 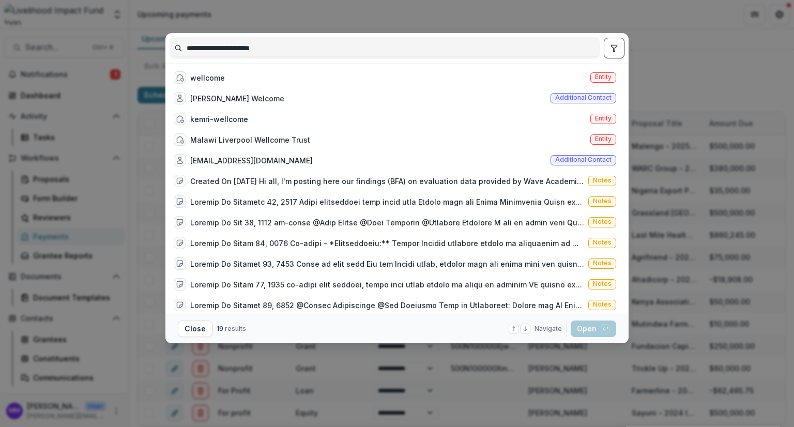 I want to click on span: 19, so click(x=220, y=328).